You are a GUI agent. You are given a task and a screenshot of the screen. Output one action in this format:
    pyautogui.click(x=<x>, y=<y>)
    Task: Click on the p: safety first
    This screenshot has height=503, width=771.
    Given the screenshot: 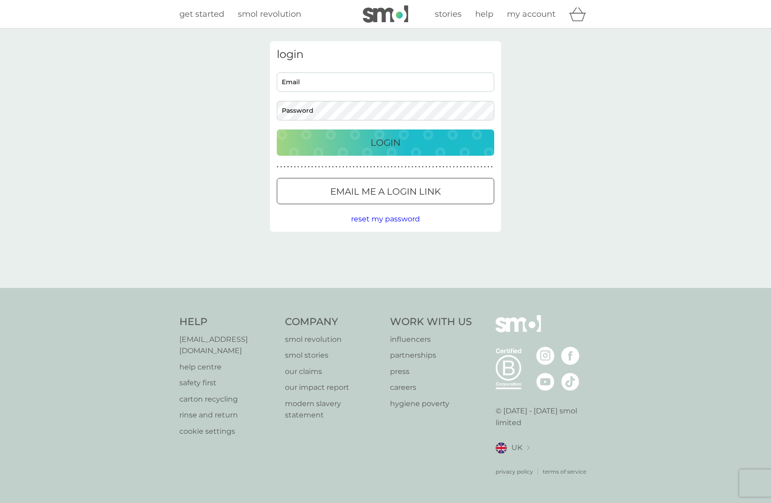 What is the action you would take?
    pyautogui.click(x=227, y=383)
    